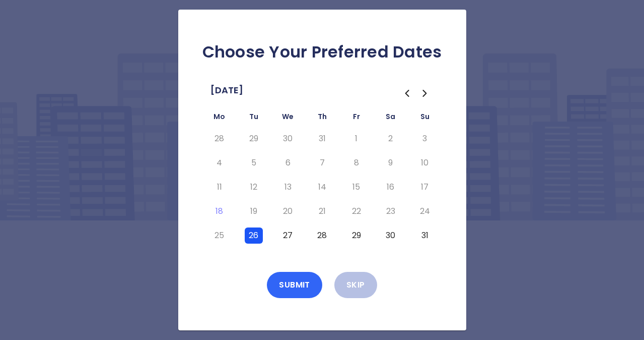  What do you see at coordinates (425, 139) in the screenshot?
I see `button: Sunday, August 3rd, 2025` at bounding box center [425, 139].